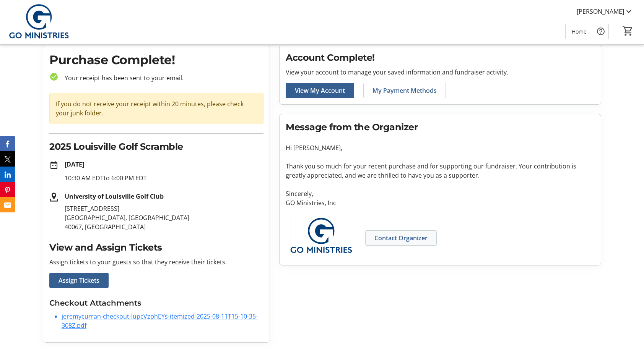  What do you see at coordinates (440, 72) in the screenshot?
I see `p: View your account to manage your saved information and fundraiser activity.` at bounding box center [440, 72].